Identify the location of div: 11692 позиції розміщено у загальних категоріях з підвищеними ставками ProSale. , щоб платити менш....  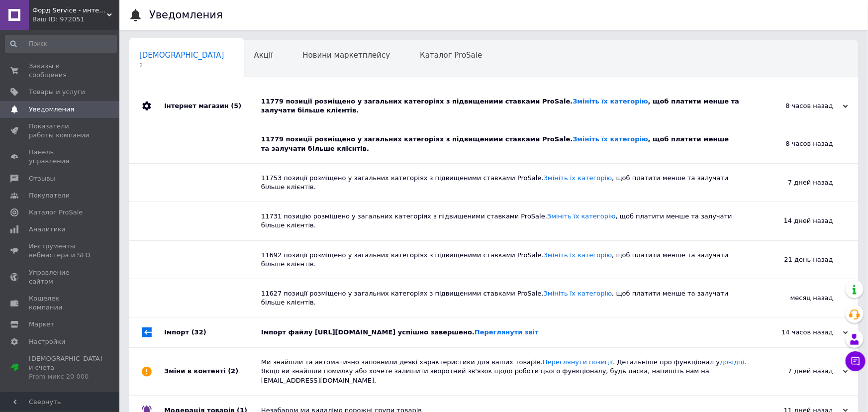
(497, 260).